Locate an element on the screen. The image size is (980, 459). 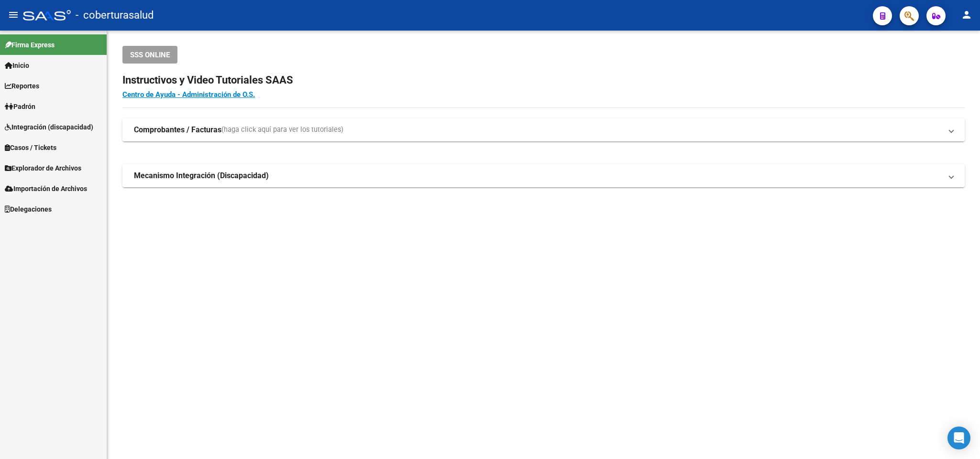
span: Padrón is located at coordinates (20, 106).